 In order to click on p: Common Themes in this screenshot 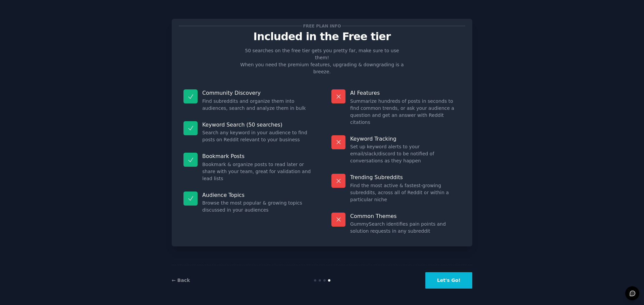, I will do `click(405, 216)`.